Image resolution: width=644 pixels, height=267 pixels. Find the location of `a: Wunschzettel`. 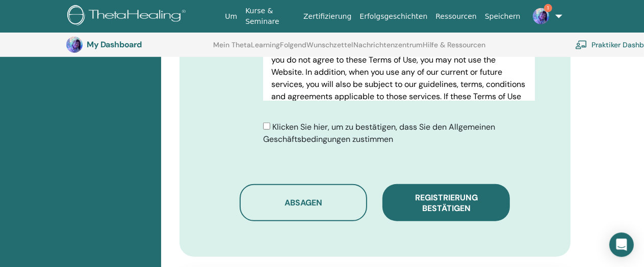

a: Wunschzettel is located at coordinates (330, 49).